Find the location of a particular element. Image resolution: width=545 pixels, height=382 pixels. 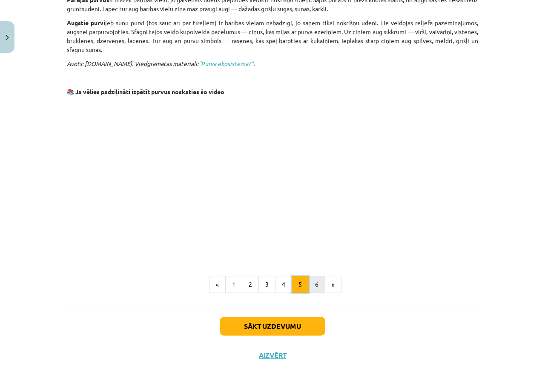

b: Augstie purvi is located at coordinates (86, 23).